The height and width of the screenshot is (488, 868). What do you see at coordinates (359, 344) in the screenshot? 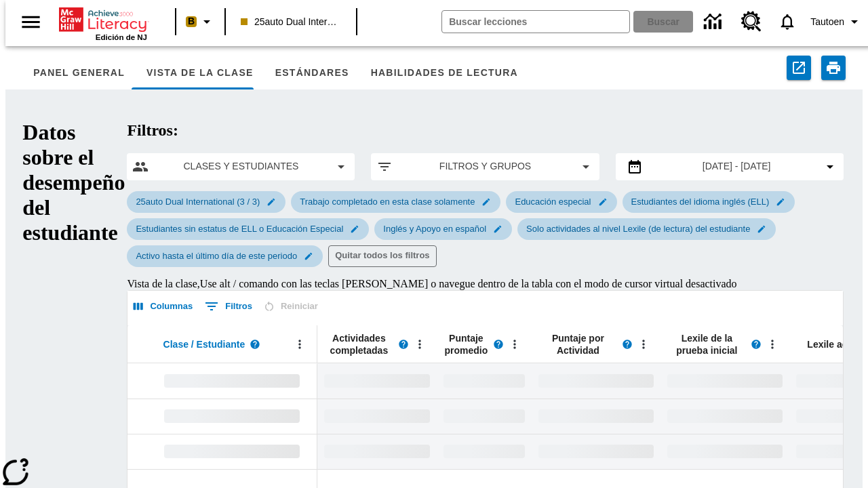
I see `span: Actividades completadas` at bounding box center [359, 344].